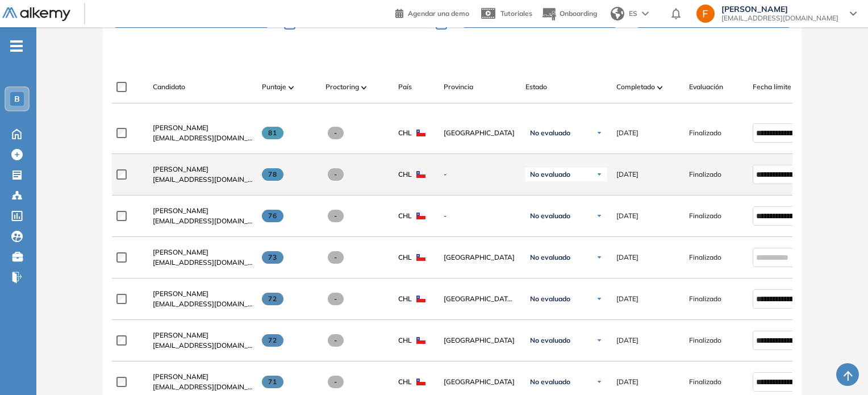 This screenshot has height=395, width=868. What do you see at coordinates (439, 13) in the screenshot?
I see `span: Agendar una demo` at bounding box center [439, 13].